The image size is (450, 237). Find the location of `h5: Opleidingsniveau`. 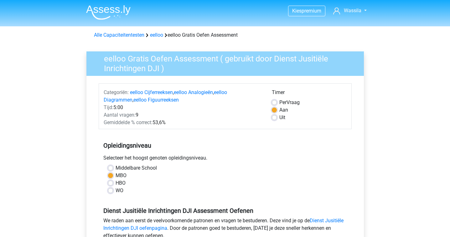

h5: Opleidingsniveau is located at coordinates (225, 145).